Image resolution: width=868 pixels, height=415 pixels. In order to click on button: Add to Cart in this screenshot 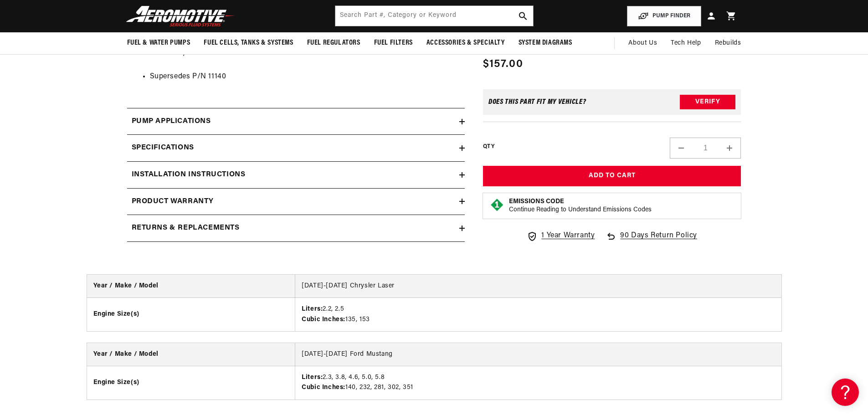, I will do `click(612, 176)`.